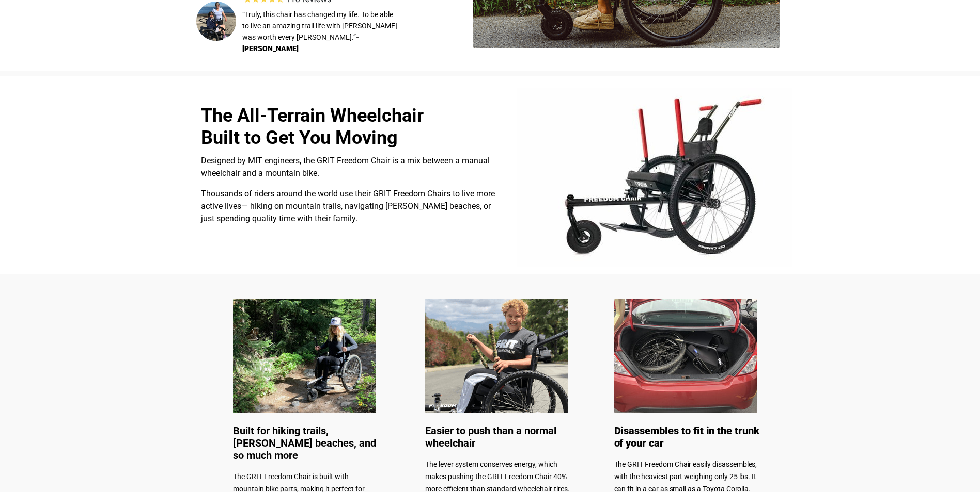  What do you see at coordinates (686, 437) in the screenshot?
I see `span: Disassembles to fit in the trunk of your car` at bounding box center [686, 437].